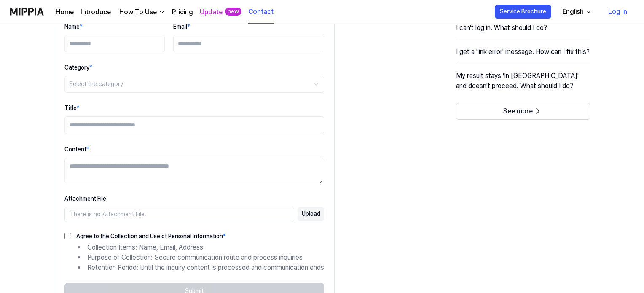 The height and width of the screenshot is (293, 644). Describe the element at coordinates (182, 12) in the screenshot. I see `a: Pricing` at that location.